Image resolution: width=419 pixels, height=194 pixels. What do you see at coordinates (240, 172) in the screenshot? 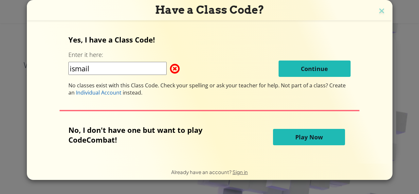
I see `a: Sign in` at bounding box center [240, 172].